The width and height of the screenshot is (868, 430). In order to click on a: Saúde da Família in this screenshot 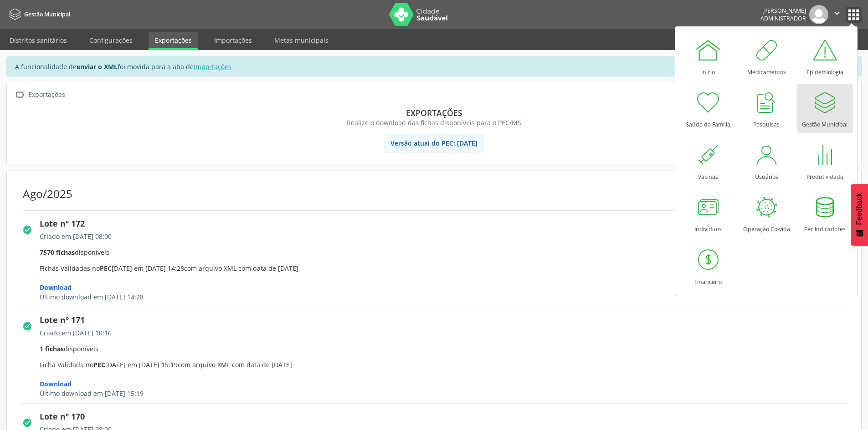, I will do `click(708, 108)`.